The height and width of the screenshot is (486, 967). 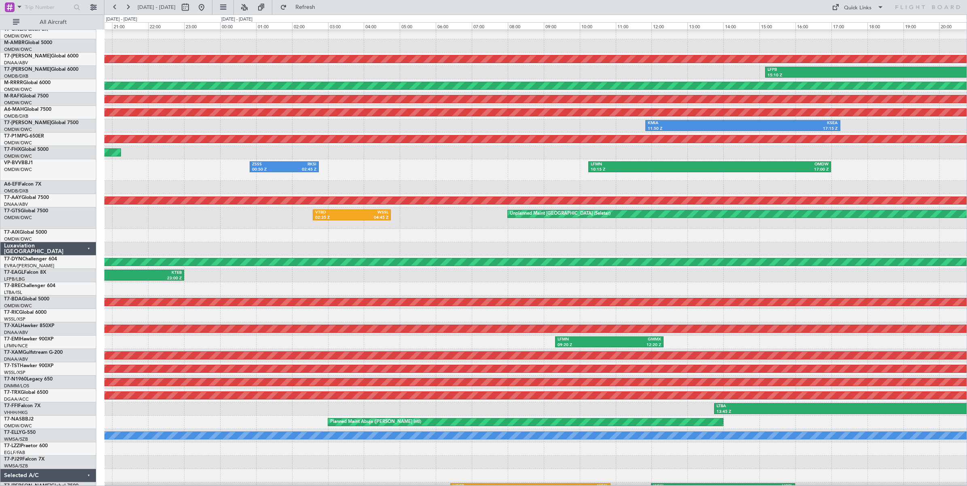 I want to click on div: 10:00, so click(x=597, y=26).